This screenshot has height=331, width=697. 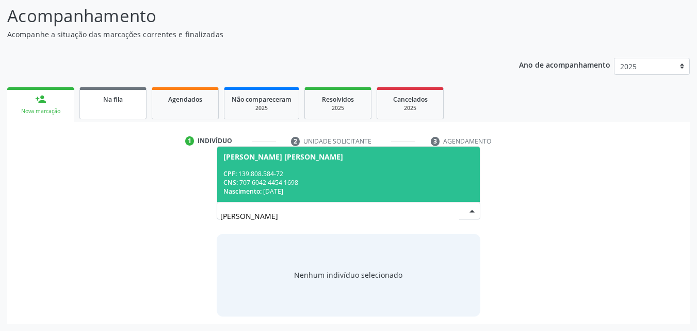 I want to click on span: Nascimento:, so click(x=243, y=191).